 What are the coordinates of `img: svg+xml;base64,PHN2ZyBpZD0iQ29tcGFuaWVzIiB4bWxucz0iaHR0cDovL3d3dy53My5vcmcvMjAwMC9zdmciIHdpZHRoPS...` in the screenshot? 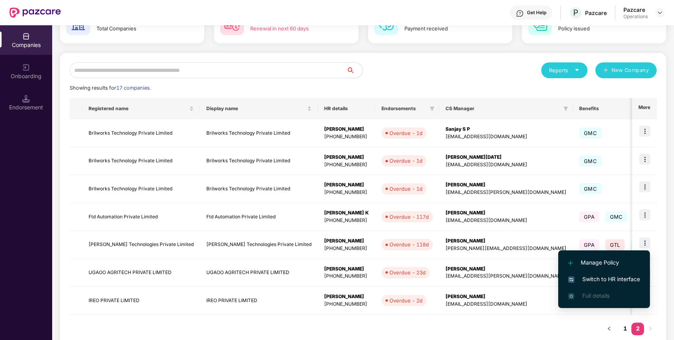 It's located at (26, 36).